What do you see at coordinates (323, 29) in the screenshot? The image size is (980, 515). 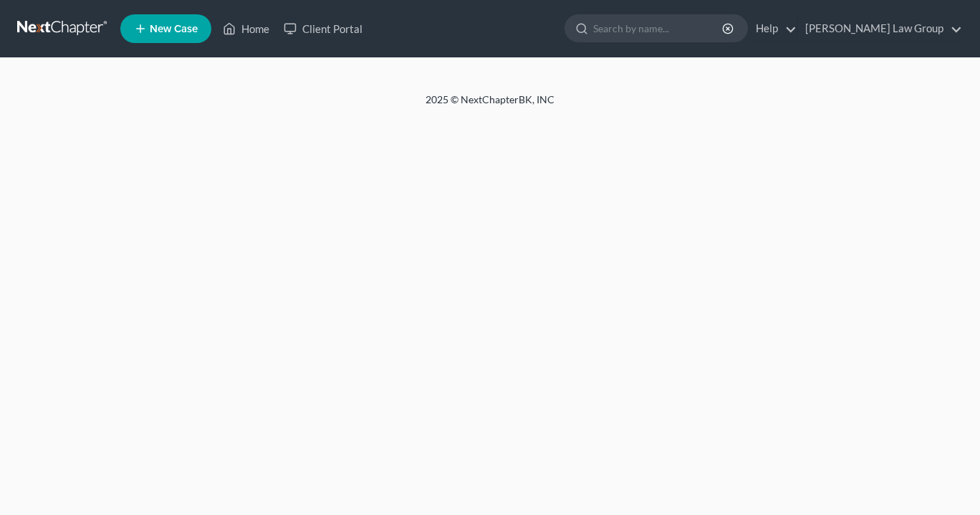 I see `a: Client Portal` at bounding box center [323, 29].